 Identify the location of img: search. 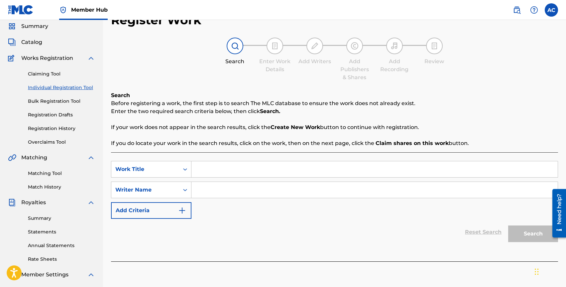
(517, 10).